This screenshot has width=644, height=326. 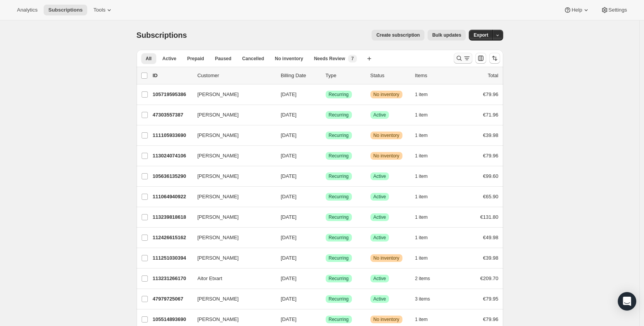 I want to click on button: Subscriptions, so click(x=66, y=10).